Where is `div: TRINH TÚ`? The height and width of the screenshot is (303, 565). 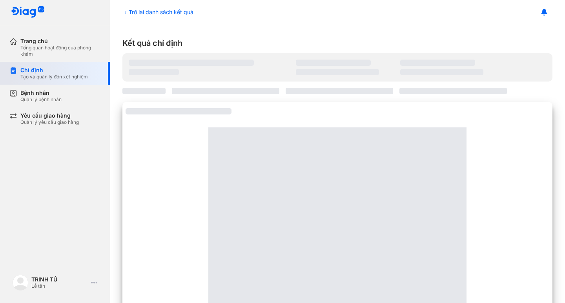
div: TRINH TÚ is located at coordinates (60, 280).